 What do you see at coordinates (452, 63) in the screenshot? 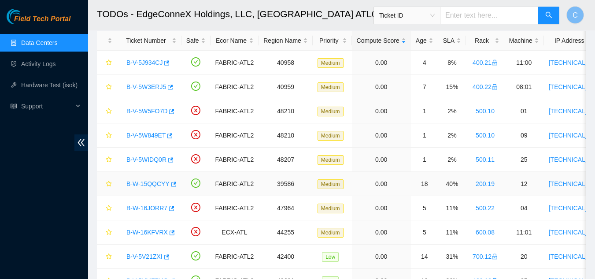
I see `td: 8%` at bounding box center [452, 63].